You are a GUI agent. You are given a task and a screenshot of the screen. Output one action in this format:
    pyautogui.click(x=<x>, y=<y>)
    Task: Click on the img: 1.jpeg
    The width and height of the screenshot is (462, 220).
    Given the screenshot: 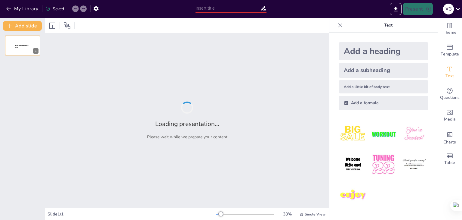 What is the action you would take?
    pyautogui.click(x=353, y=134)
    